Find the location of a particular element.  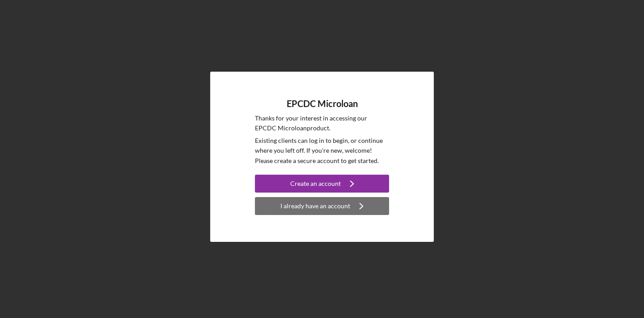

div: I already have an account is located at coordinates (315, 206).